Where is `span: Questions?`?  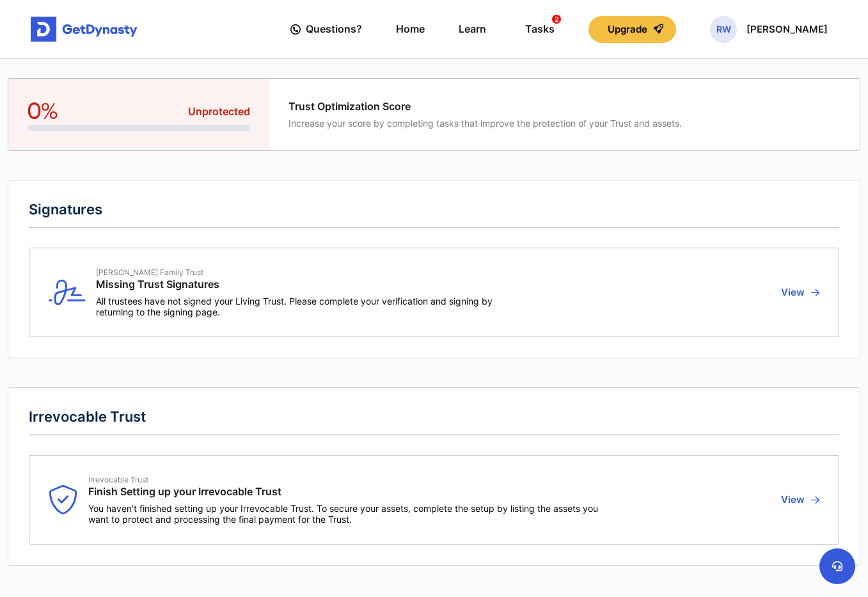 span: Questions? is located at coordinates (334, 28).